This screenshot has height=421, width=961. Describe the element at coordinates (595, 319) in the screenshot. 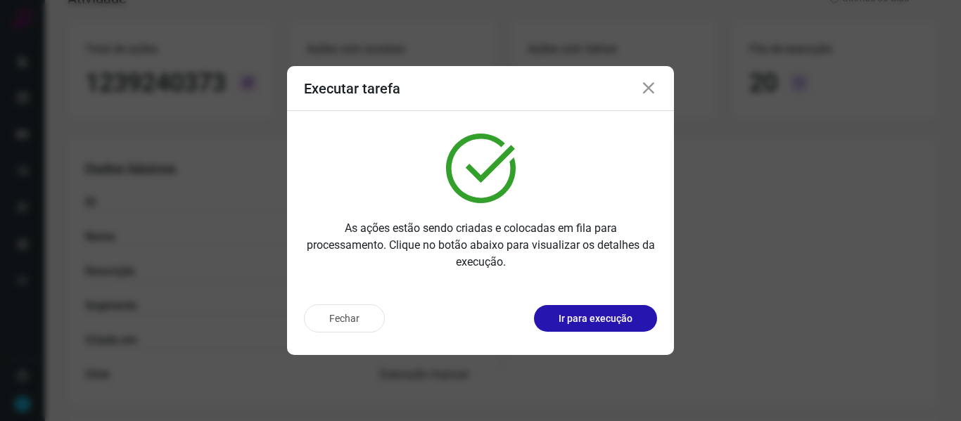

I see `p: Ir para execução` at that location.